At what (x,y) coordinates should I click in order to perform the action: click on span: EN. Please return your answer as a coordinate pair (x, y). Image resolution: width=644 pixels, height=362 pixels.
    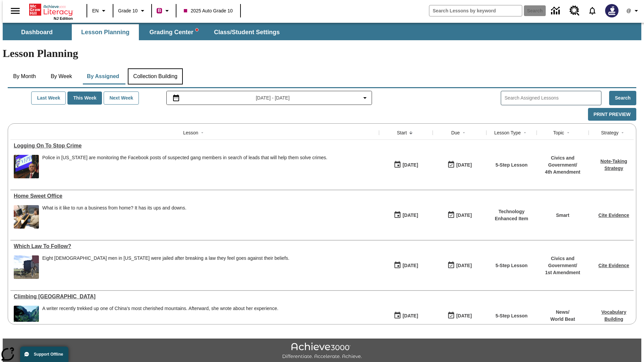
    Looking at the image, I should click on (96, 10).